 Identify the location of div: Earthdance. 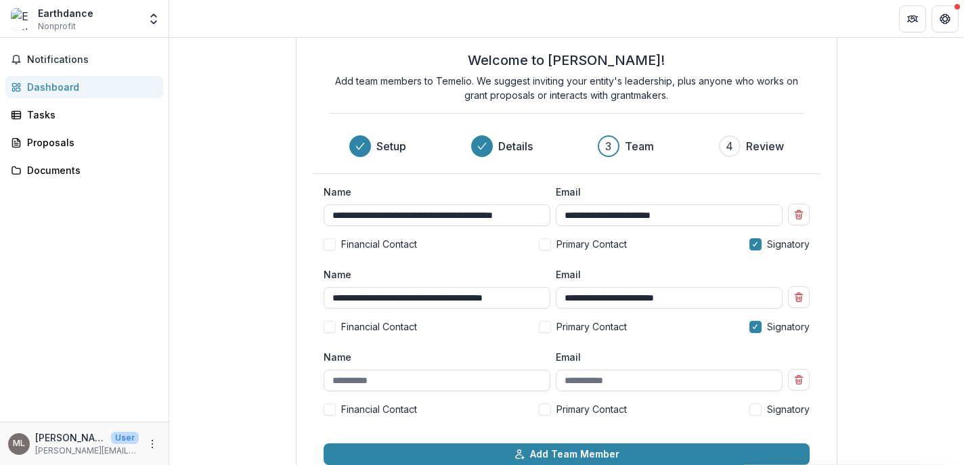
(66, 13).